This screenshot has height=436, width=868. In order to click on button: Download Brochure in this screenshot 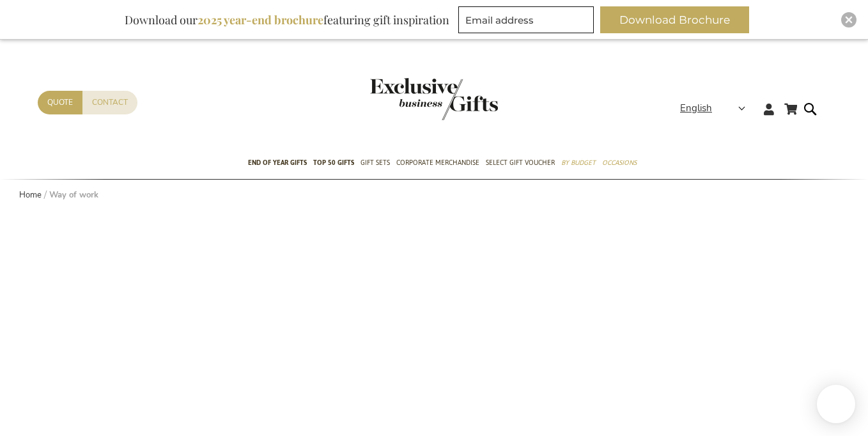, I will do `click(674, 20)`.